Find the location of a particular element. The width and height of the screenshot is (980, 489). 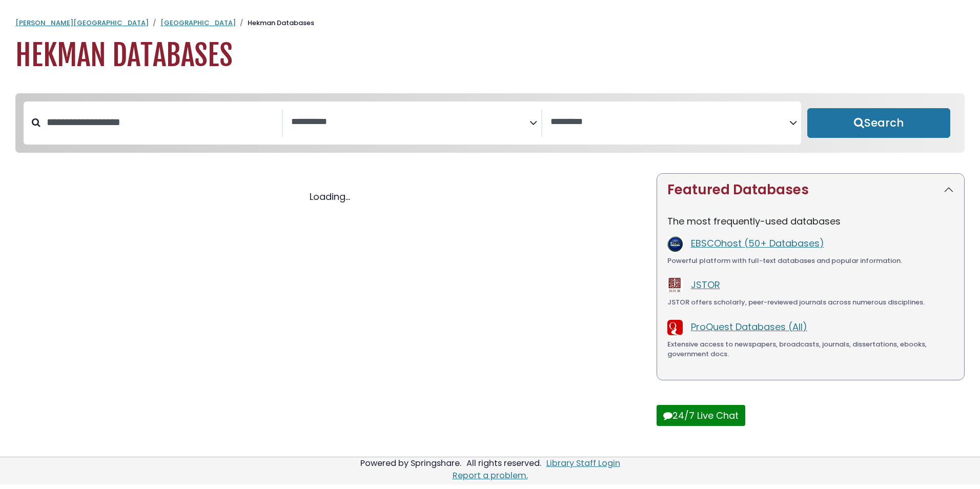

nav: breadcrumb is located at coordinates (490, 23).